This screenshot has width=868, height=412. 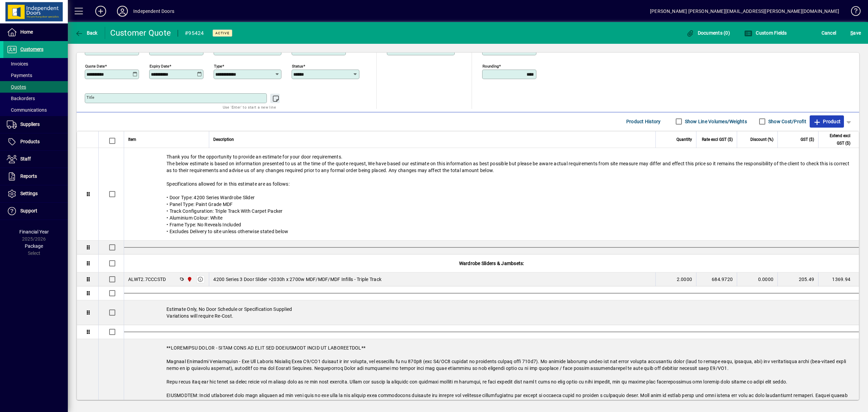 What do you see at coordinates (757, 279) in the screenshot?
I see `td: 0.0000` at bounding box center [757, 279].